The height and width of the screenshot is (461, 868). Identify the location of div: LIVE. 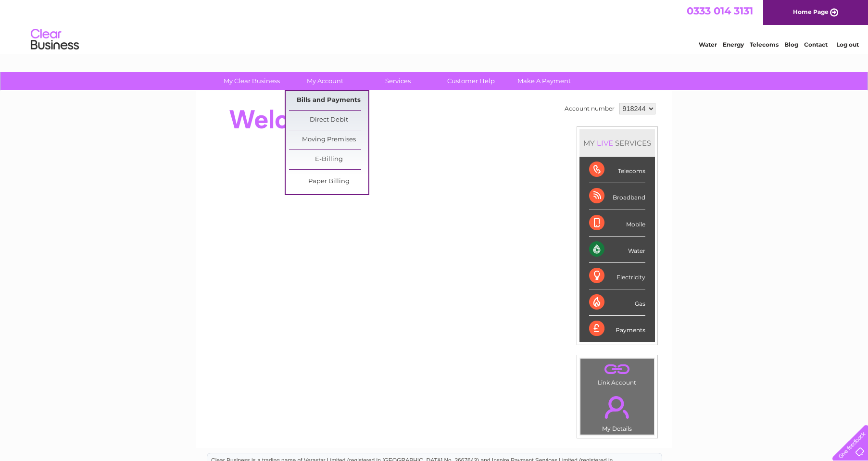
(605, 143).